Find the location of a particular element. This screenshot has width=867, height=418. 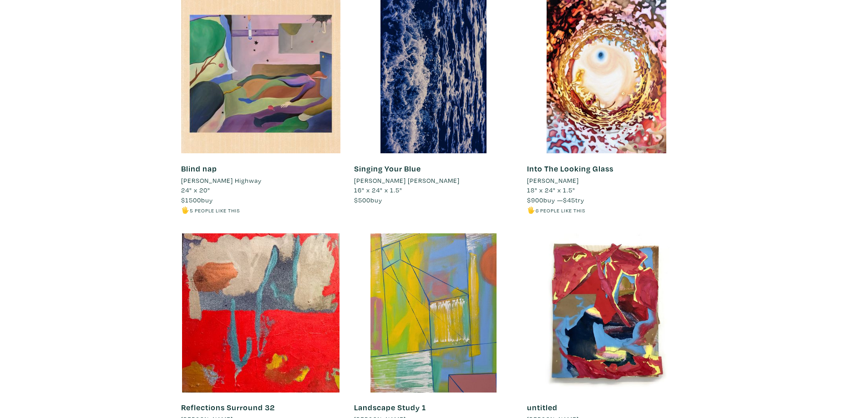

span: $45 is located at coordinates (569, 200).